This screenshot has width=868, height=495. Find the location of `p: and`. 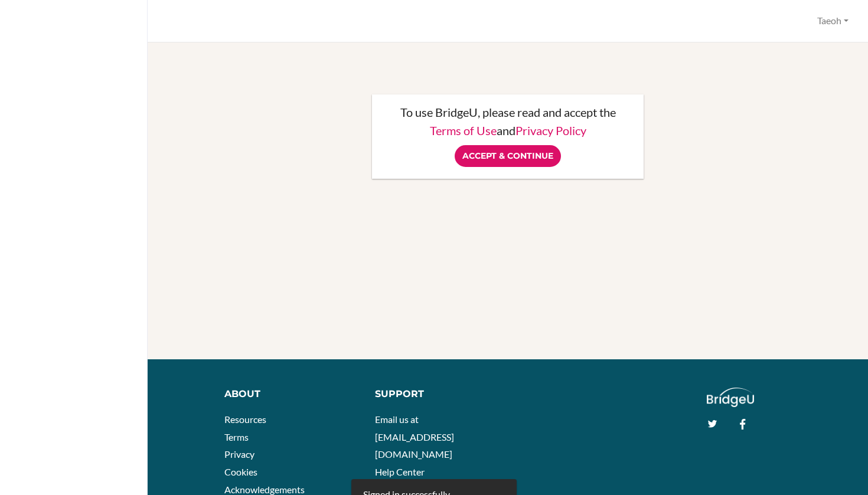

p: and is located at coordinates (508, 130).